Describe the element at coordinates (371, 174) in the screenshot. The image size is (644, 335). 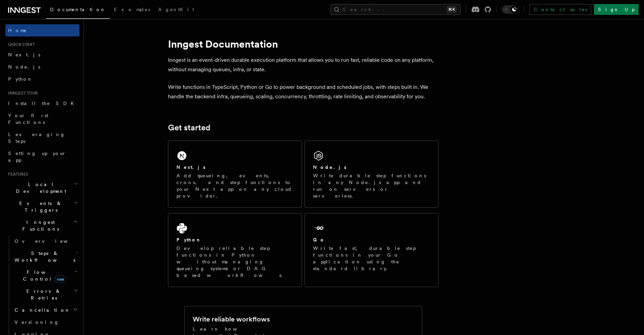
I see `a: Node.jsWrite durable step functions in any Node.js app and run on servers or serverless.` at that location.